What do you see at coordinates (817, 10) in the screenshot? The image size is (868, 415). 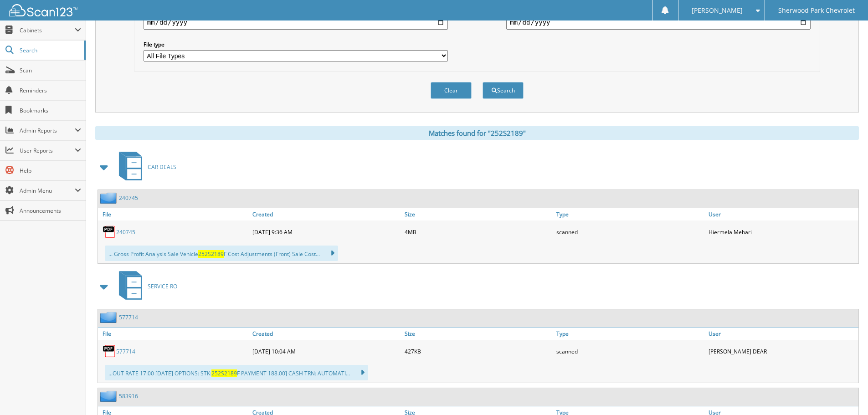 I see `span: Sherwood Park Chevrolet` at bounding box center [817, 10].